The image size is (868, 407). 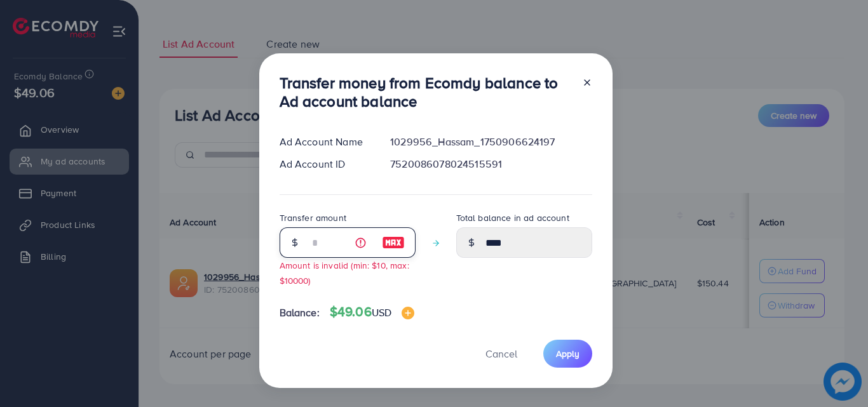 I want to click on h4: $49.06, so click(x=371, y=312).